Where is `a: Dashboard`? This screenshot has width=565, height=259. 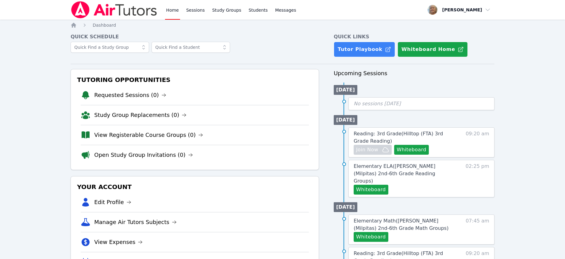
a: Dashboard is located at coordinates (104, 25).